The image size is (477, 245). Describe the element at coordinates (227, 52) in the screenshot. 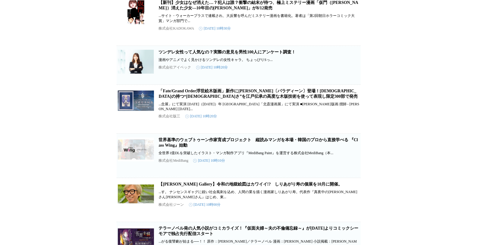

I see `a: ツンデレ女性って人気なの？実際の意見を男性100人にアンケート調査！` at that location.